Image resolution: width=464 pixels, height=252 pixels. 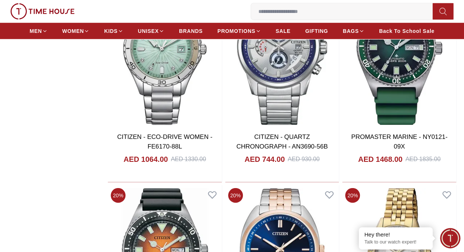 What do you see at coordinates (111, 31) in the screenshot?
I see `span: KIDS` at bounding box center [111, 31].